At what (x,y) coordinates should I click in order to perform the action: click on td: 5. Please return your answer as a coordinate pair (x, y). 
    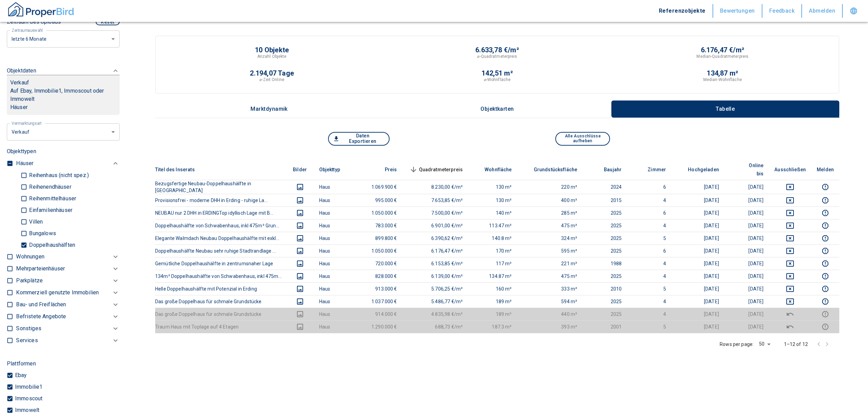
    Looking at the image, I should click on (650, 238).